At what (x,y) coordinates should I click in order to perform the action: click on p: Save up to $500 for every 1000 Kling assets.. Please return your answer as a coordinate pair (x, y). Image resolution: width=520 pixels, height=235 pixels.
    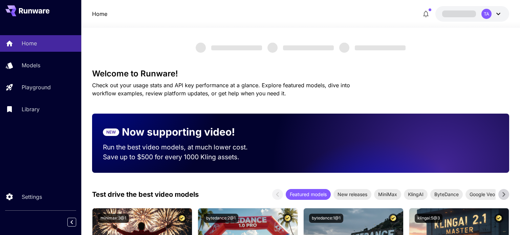
    Looking at the image, I should click on (182, 157).